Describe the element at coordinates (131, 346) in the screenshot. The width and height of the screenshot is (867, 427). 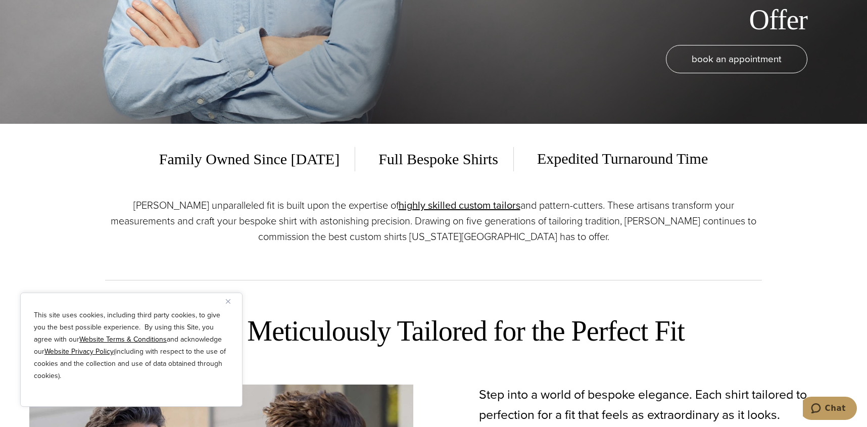
I see `p: This site uses cookies, including third party cookies, to give you the best possible experience. ...` at that location.